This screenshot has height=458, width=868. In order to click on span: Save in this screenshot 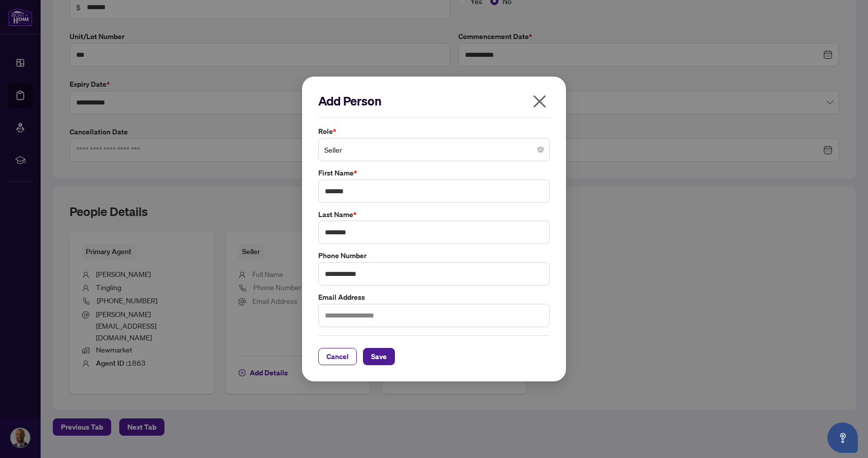, I will do `click(379, 356)`.